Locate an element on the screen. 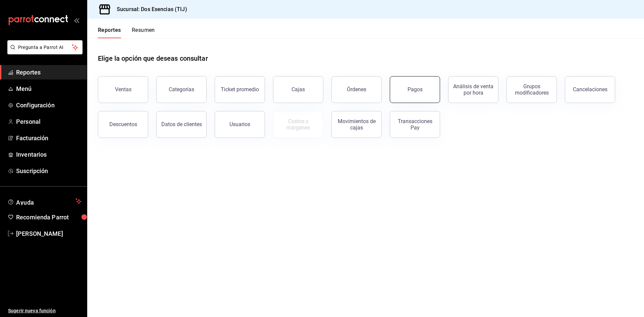 The width and height of the screenshot is (644, 317). span: Reportes is located at coordinates (49, 72).